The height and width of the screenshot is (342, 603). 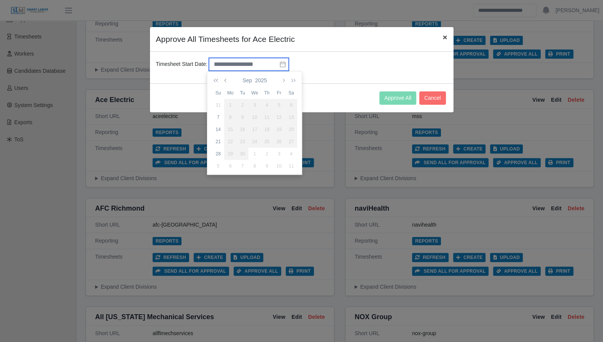 I want to click on div: 28, so click(x=218, y=154).